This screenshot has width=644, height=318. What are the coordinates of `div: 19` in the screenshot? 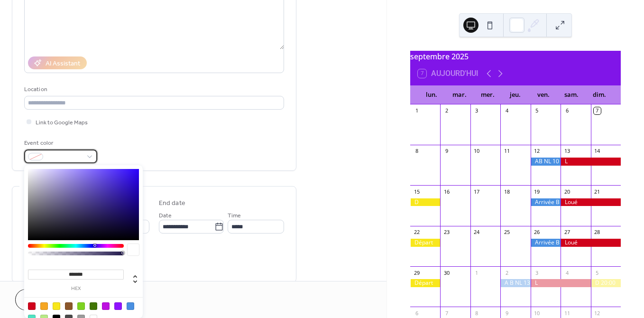 It's located at (537, 191).